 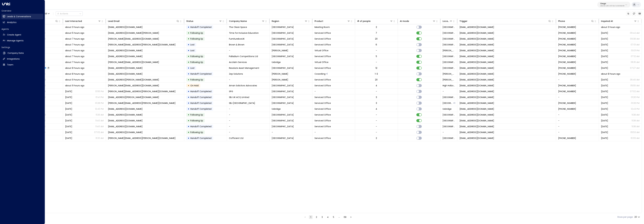 I want to click on span: 7, so click(x=48, y=68).